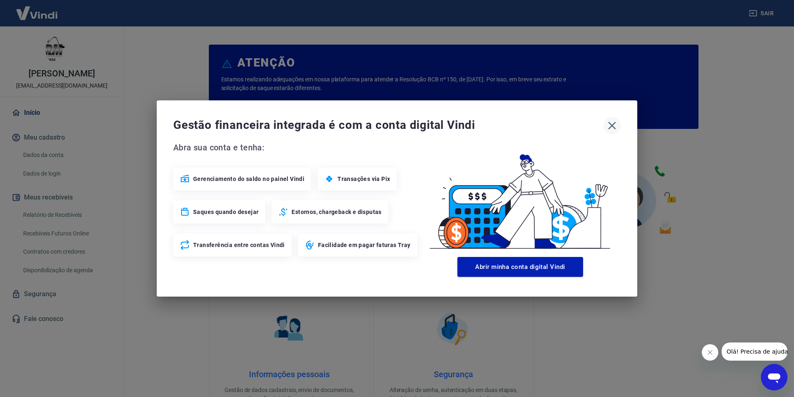 This screenshot has height=397, width=794. What do you see at coordinates (336, 212) in the screenshot?
I see `span: Estornos, chargeback e disputas` at bounding box center [336, 212].